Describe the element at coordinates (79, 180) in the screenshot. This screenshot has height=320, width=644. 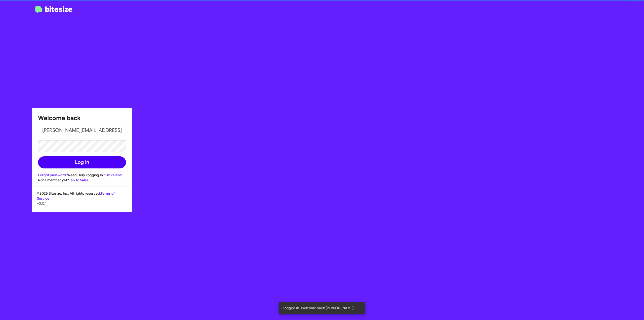
I see `a: Talk to Sales!` at that location.